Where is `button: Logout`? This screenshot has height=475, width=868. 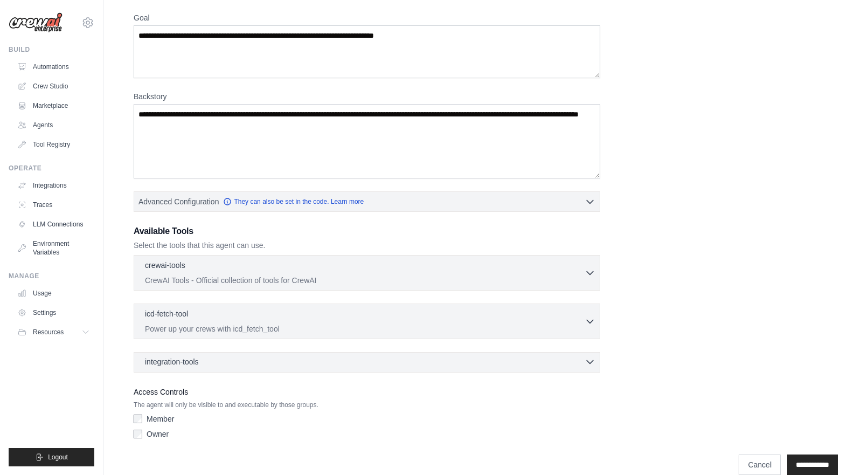 button: Logout is located at coordinates (51, 457).